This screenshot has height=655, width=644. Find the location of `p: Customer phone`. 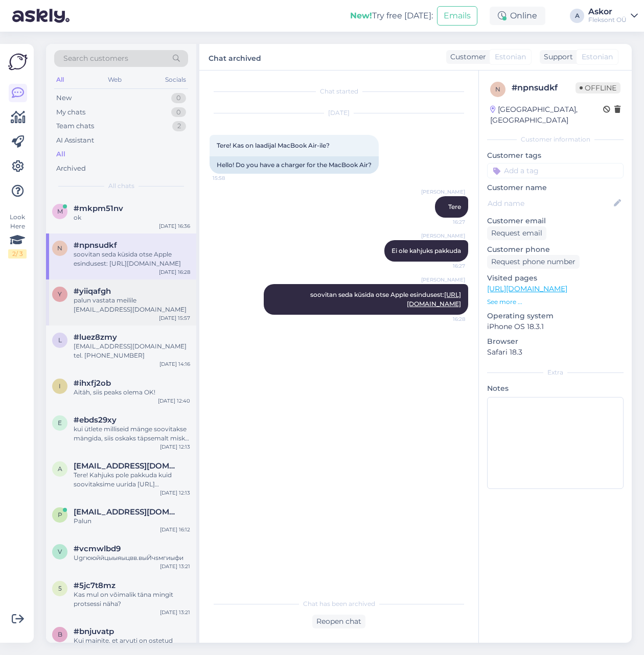

p: Customer phone is located at coordinates (555, 249).